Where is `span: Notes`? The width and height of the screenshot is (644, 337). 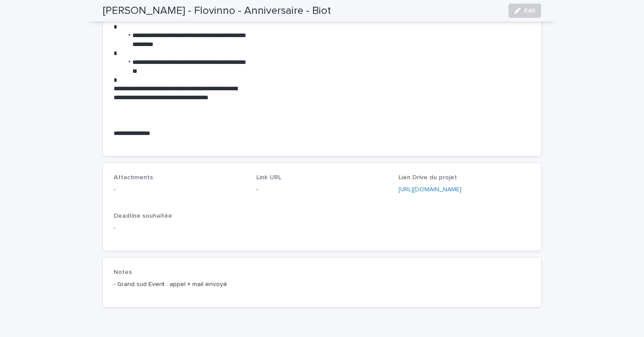 span: Notes is located at coordinates (123, 272).